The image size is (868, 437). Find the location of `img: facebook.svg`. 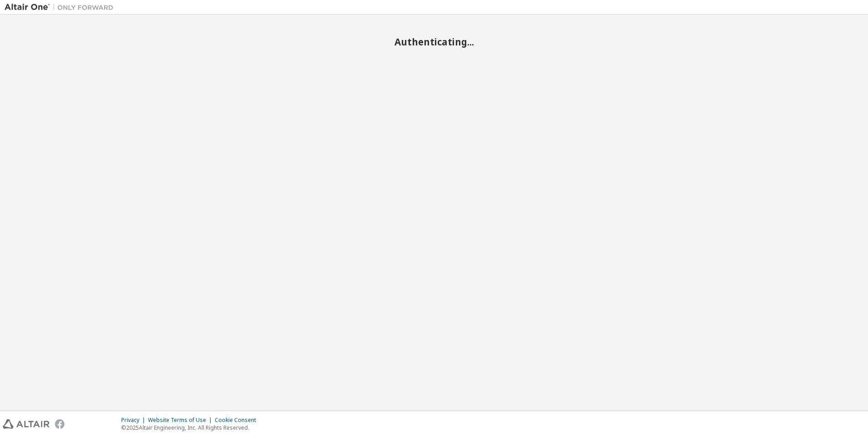

img: facebook.svg is located at coordinates (59, 424).